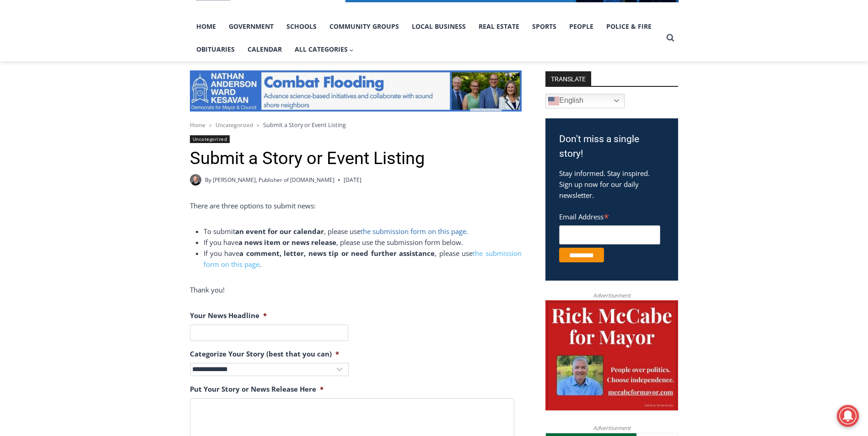  Describe the element at coordinates (112, 51) in the screenshot. I see `div: Co-sponsored by Westchester County Parks` at that location.